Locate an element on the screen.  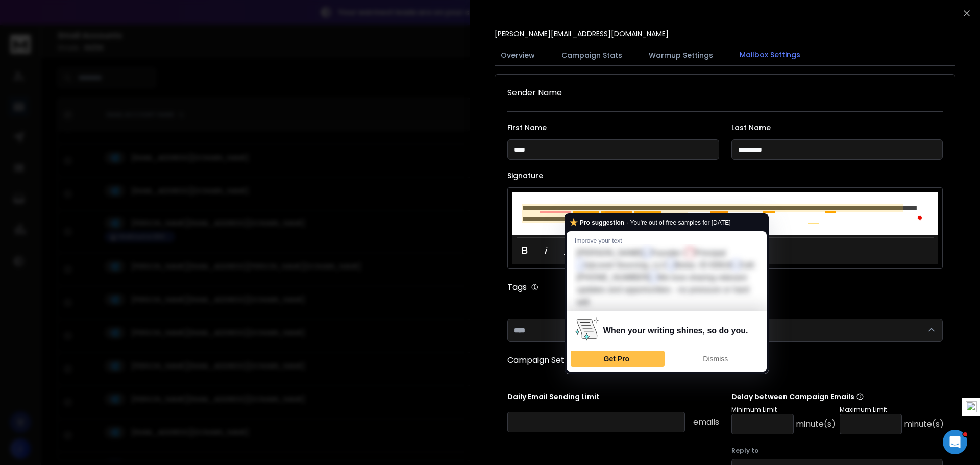
p: Daily Email Sending Limit is located at coordinates (613, 399).